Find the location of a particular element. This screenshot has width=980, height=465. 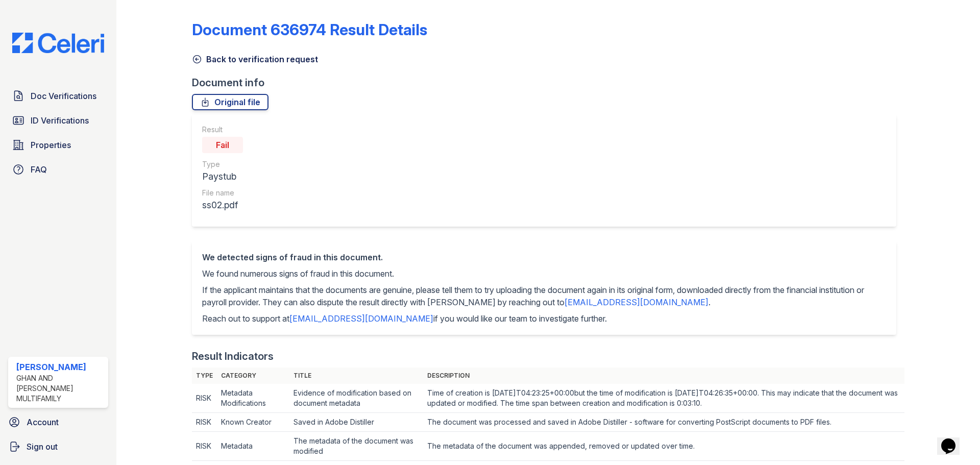

a: Document 636974 Result Details is located at coordinates (309, 30).